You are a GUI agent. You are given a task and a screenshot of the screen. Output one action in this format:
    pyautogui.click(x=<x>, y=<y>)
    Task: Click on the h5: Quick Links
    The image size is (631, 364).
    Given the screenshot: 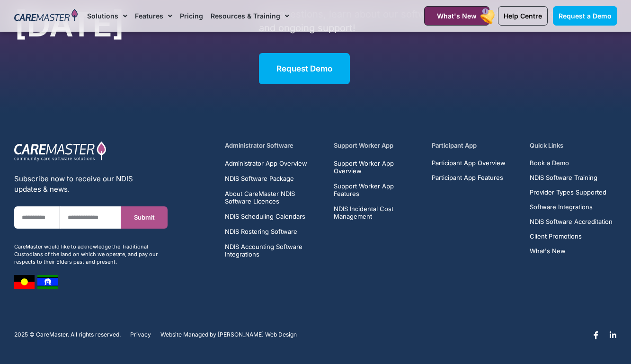 What is the action you would take?
    pyautogui.click(x=573, y=145)
    